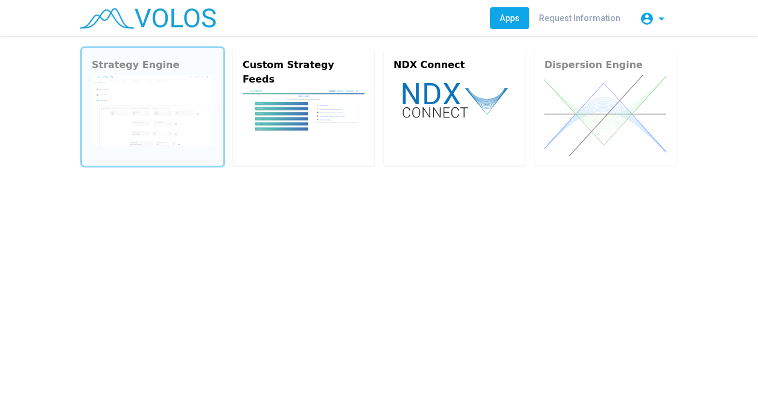 This screenshot has height=397, width=758. What do you see at coordinates (303, 118) in the screenshot?
I see `img: custom.png` at bounding box center [303, 118].